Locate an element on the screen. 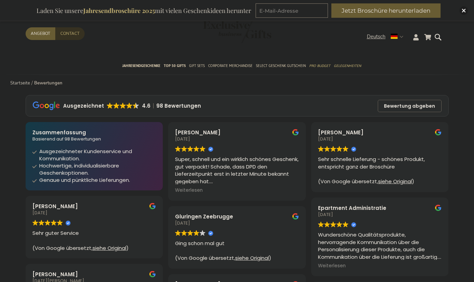  span: Ausgezeichnet is located at coordinates (84, 106).